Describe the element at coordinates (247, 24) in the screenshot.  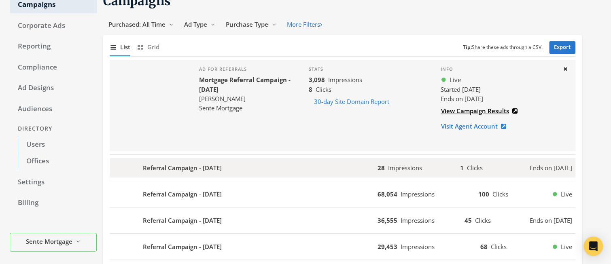
I see `span: Purchase Type` at that location.